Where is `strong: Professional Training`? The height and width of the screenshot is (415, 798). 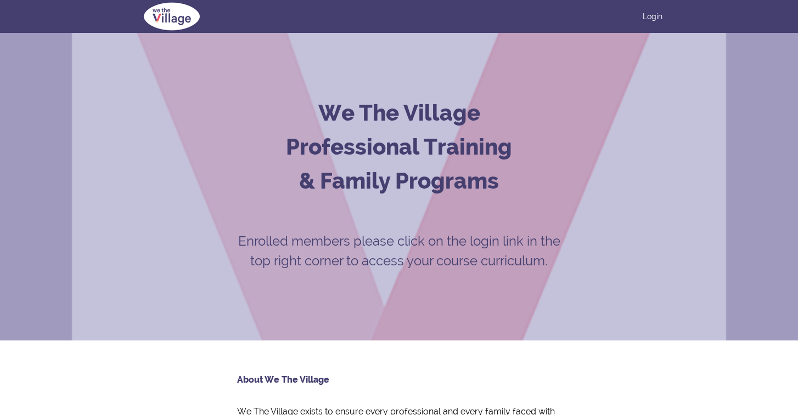 strong: Professional Training is located at coordinates (399, 147).